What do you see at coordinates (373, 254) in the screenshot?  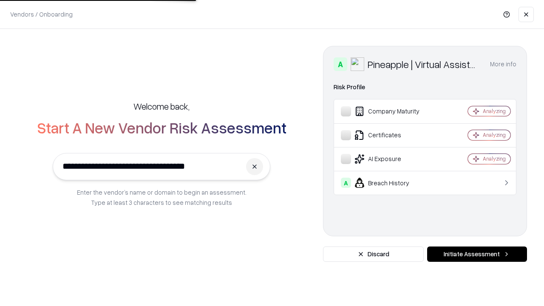 I see `button: Discard` at bounding box center [373, 254].